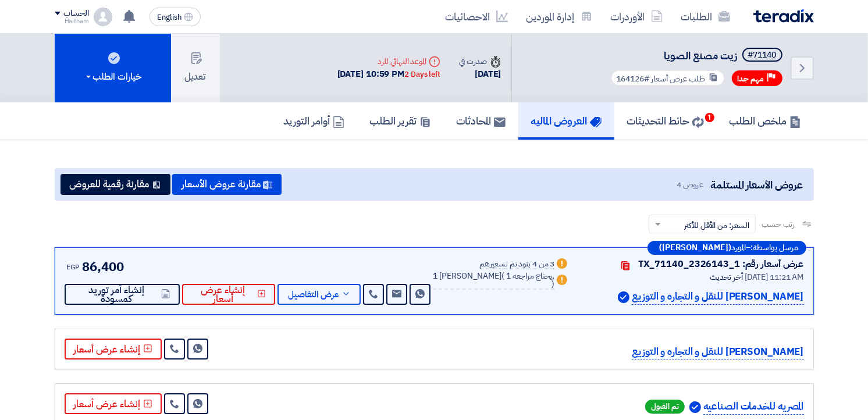  Describe the element at coordinates (477, 16) in the screenshot. I see `a: الاحصائيات` at that location.